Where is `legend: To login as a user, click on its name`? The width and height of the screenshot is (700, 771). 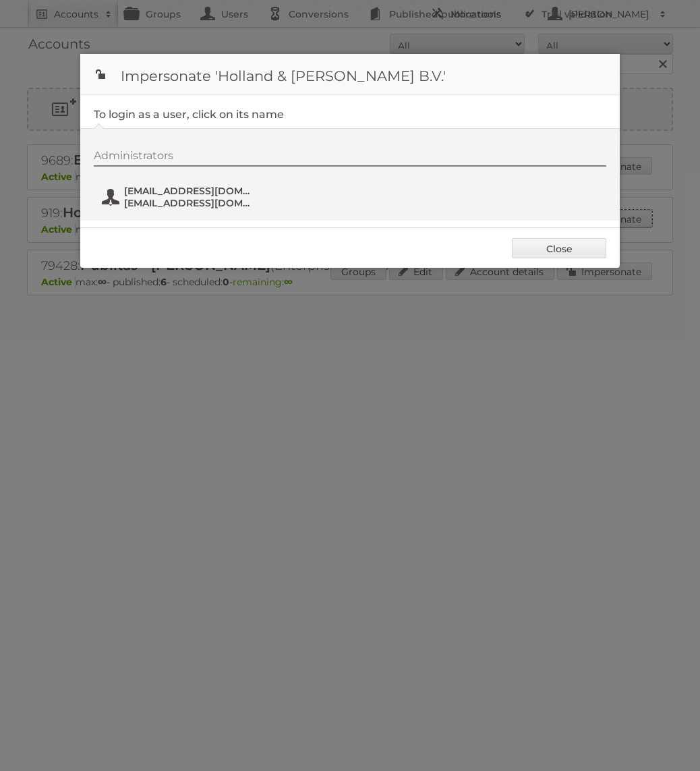
legend: To login as a user, click on its name is located at coordinates (189, 114).